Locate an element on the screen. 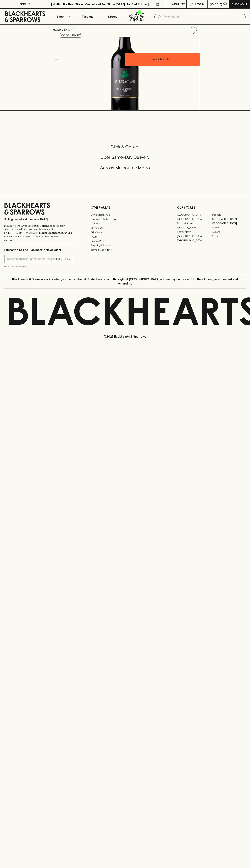 The height and width of the screenshot is (868, 250). p: Blackhearts & Sparrows acknowledges the traditional Custodians of land throughout [GEOGRAPHIC_DAT... is located at coordinates (125, 281).